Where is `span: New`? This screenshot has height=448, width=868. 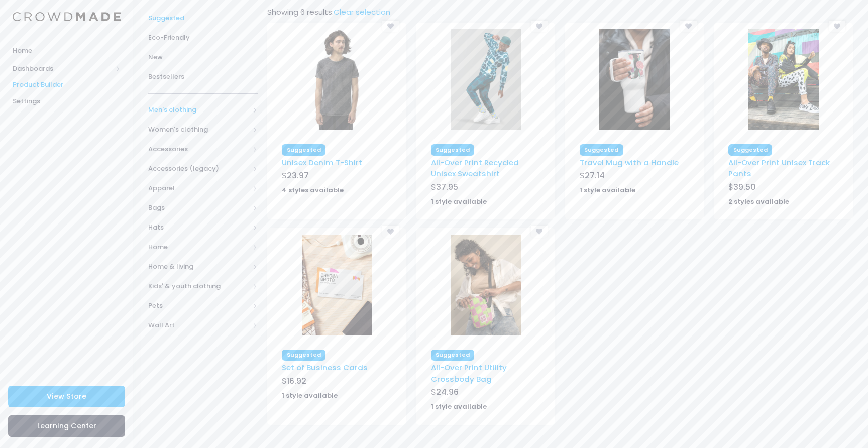 span: New is located at coordinates (203, 57).